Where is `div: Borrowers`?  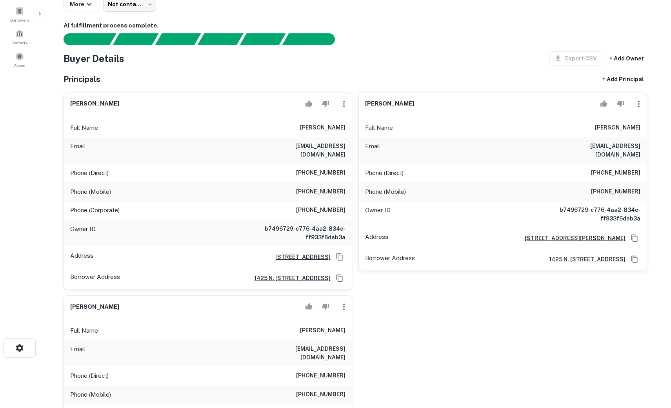
div: Borrowers is located at coordinates (20, 14).